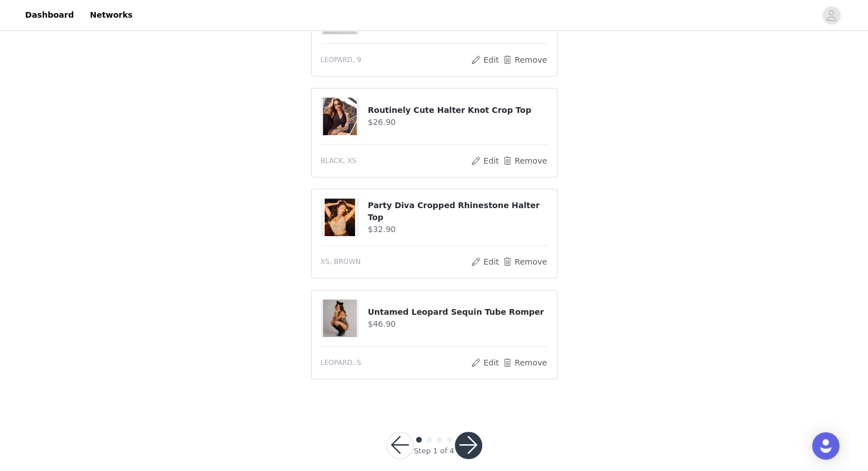 Image resolution: width=868 pixels, height=471 pixels. Describe the element at coordinates (340, 217) in the screenshot. I see `img: Party Diva Cropped Rhinestone Halter Top` at that location.